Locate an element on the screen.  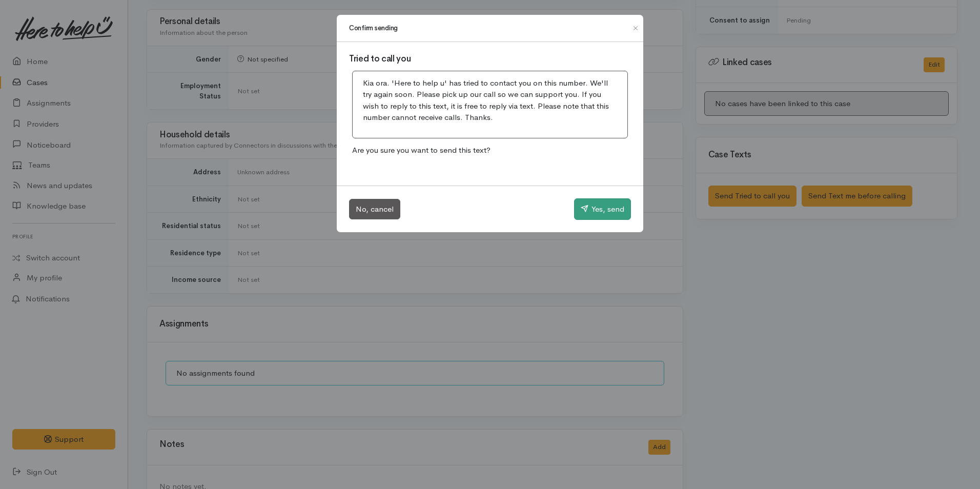
p: Are you sure you want to send this text? is located at coordinates (490, 150).